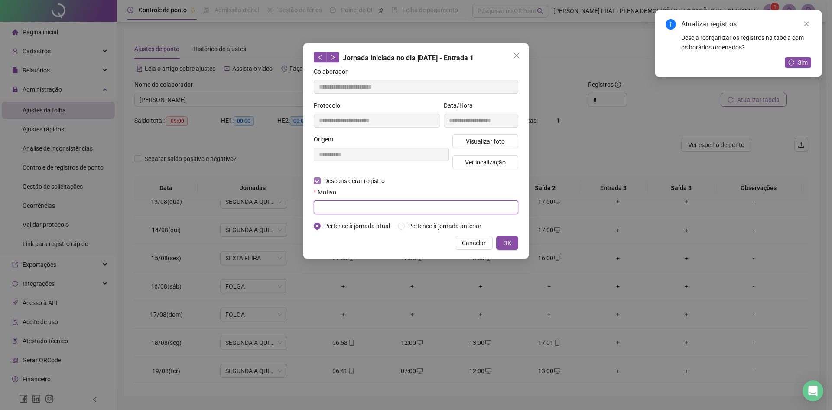 The height and width of the screenshot is (410, 832). I want to click on button: Close, so click(517, 55).